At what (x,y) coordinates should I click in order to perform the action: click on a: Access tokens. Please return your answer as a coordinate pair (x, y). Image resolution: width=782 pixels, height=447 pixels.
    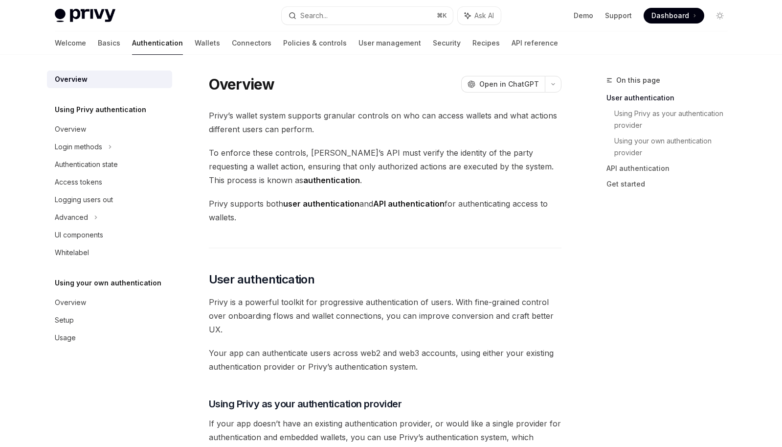
    Looking at the image, I should click on (110, 182).